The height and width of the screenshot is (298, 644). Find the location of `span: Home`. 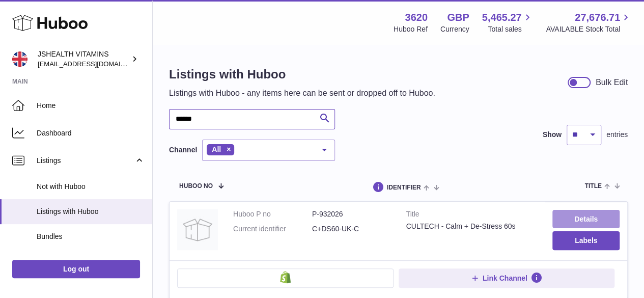

span: Home is located at coordinates (91, 105).